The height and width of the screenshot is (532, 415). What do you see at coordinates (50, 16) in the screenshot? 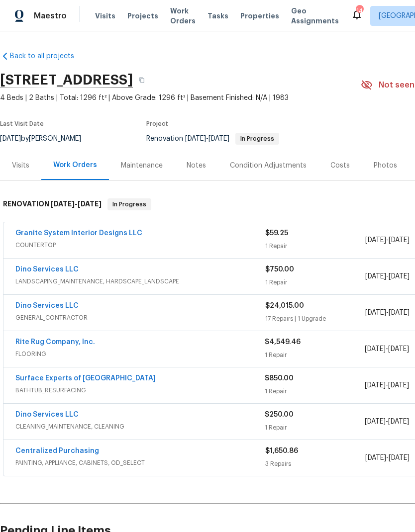
I see `span: Maestro` at bounding box center [50, 16].